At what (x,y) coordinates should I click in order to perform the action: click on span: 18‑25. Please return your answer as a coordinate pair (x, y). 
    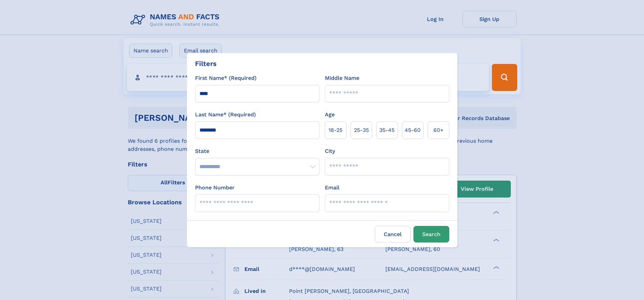
    Looking at the image, I should click on (335, 130).